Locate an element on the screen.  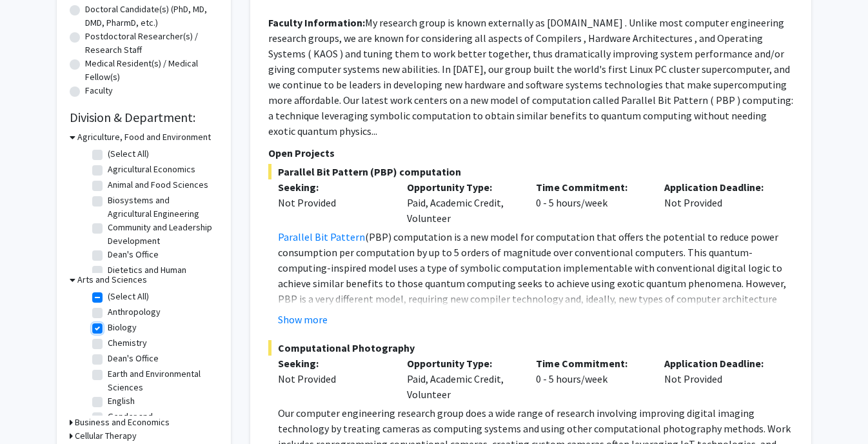
h3: Cellular Therapy is located at coordinates (105, 436).